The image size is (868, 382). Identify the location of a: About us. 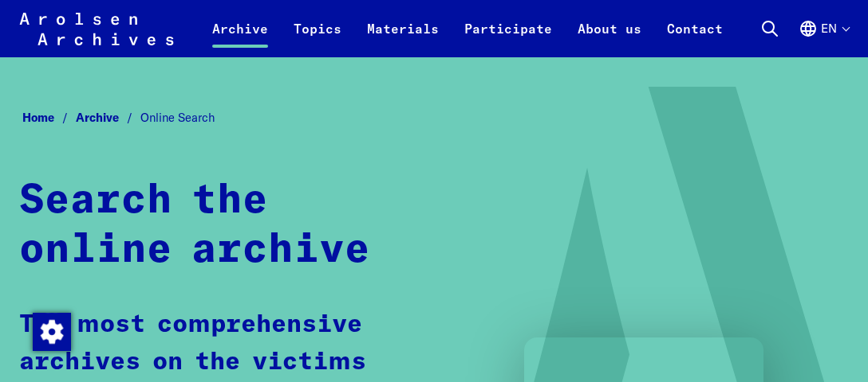
(609, 38).